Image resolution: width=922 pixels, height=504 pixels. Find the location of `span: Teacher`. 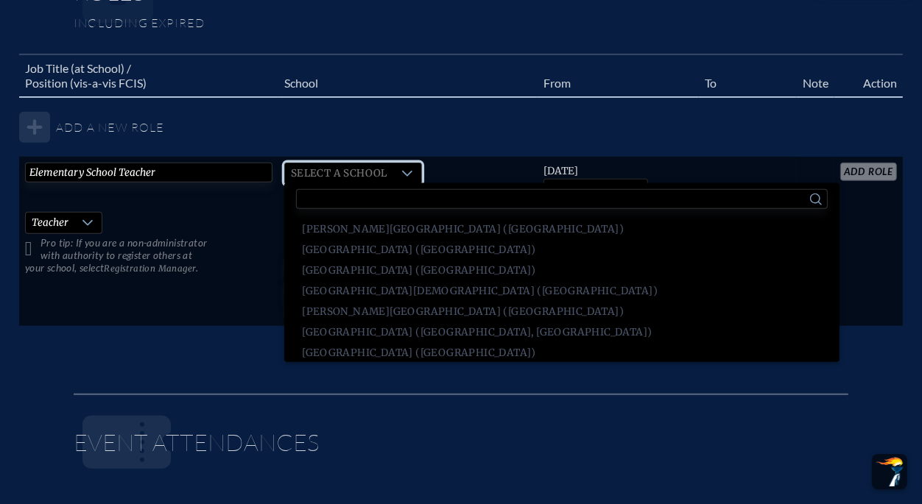

span: Teacher is located at coordinates (49, 223).